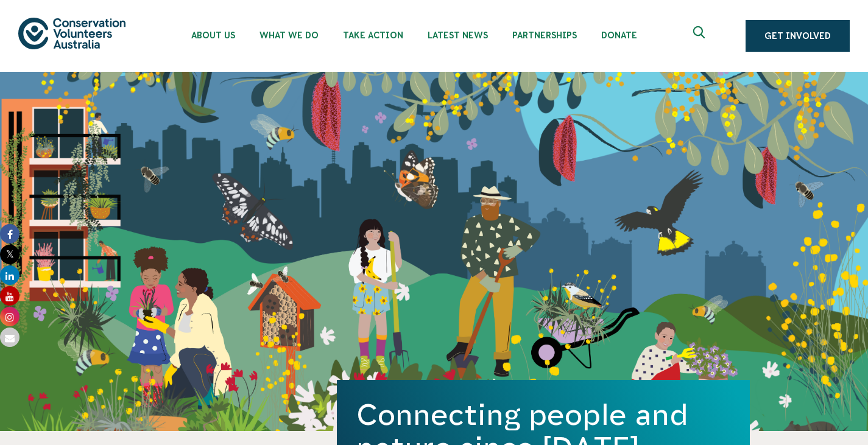  Describe the element at coordinates (797, 36) in the screenshot. I see `a: Get Involved` at that location.